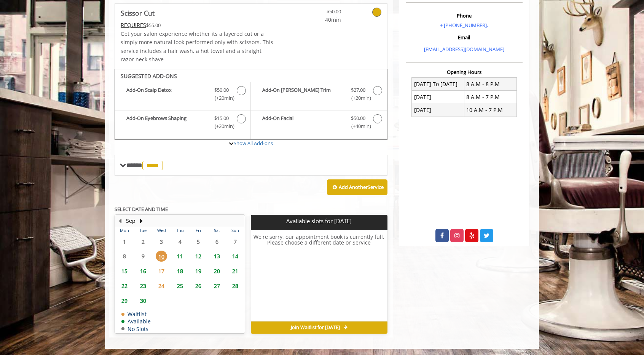  I want to click on span: 28, so click(235, 286).